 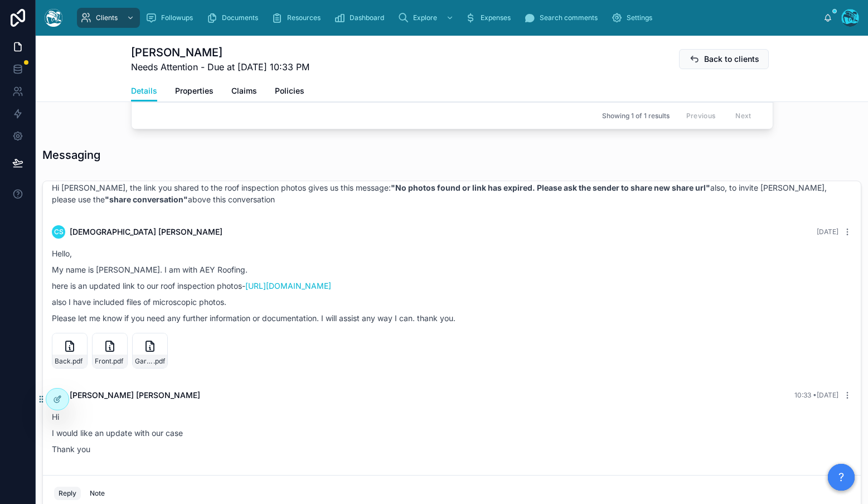 What do you see at coordinates (144, 91) in the screenshot?
I see `span: Details` at bounding box center [144, 91].